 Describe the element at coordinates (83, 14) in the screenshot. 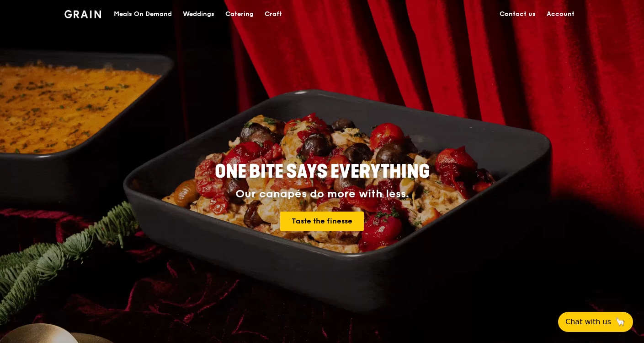

I see `img: Grain` at that location.